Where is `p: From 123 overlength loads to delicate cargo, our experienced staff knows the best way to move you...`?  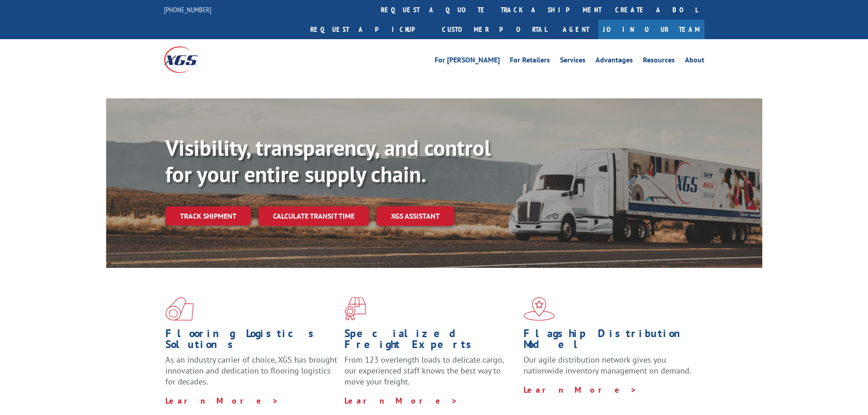
p: From 123 overlength loads to delicate cargo, our experienced staff knows the best way to move you... is located at coordinates (431, 375).